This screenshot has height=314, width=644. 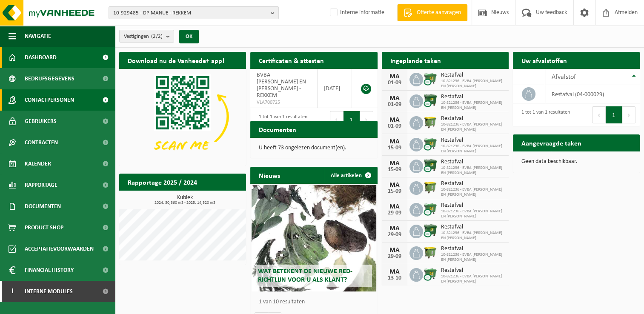 I want to click on h2: Ingeplande taken, so click(x=416, y=60).